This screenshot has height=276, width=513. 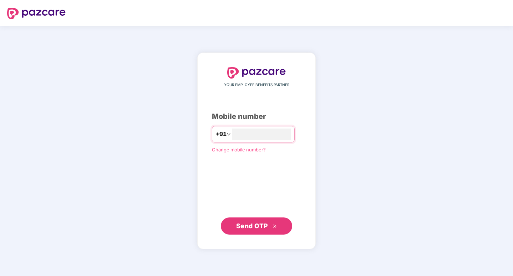 What do you see at coordinates (252, 225) in the screenshot?
I see `span: Send OTP` at bounding box center [252, 225].